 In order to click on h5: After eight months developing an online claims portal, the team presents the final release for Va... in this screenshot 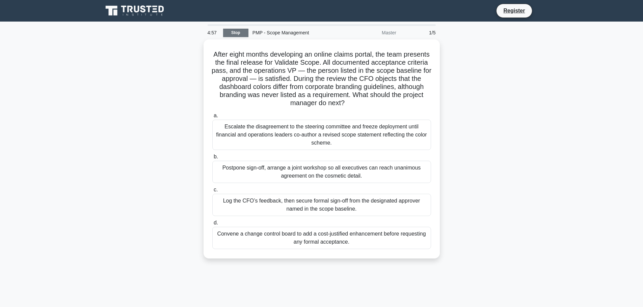, I will do `click(322, 79)`.